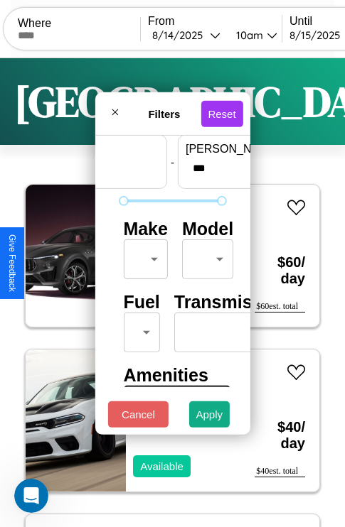 The width and height of the screenshot is (345, 527). I want to click on label: Where, so click(79, 23).